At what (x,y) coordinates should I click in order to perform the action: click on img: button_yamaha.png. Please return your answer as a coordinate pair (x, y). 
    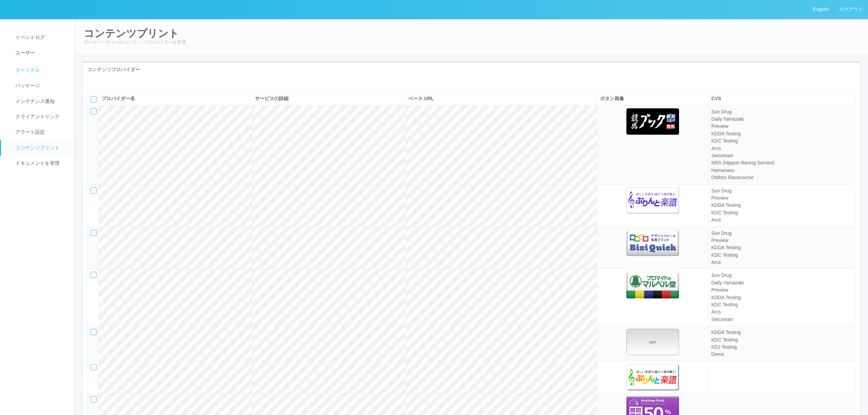
    Looking at the image, I should click on (653, 377).